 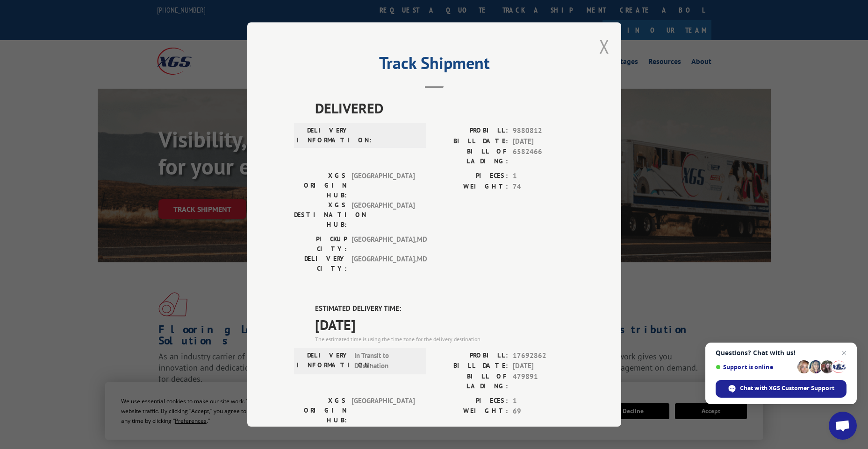 I want to click on span: DELIVERED, so click(x=444, y=108).